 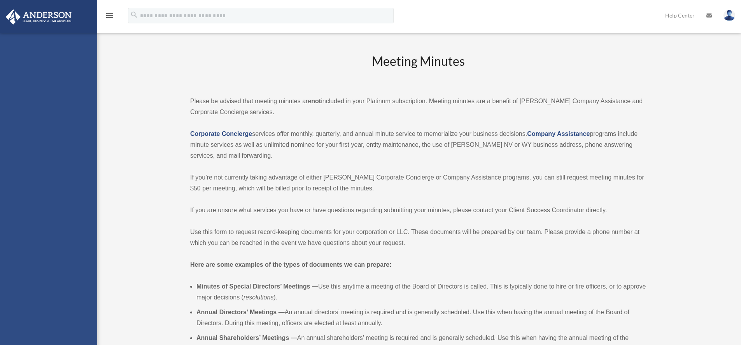 I want to click on em: resolutions, so click(x=258, y=297).